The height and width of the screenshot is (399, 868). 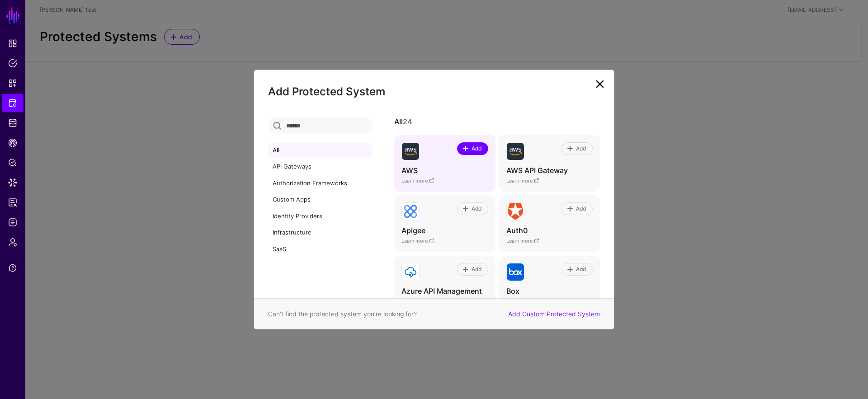 I want to click on a: Identity Providers, so click(x=320, y=217).